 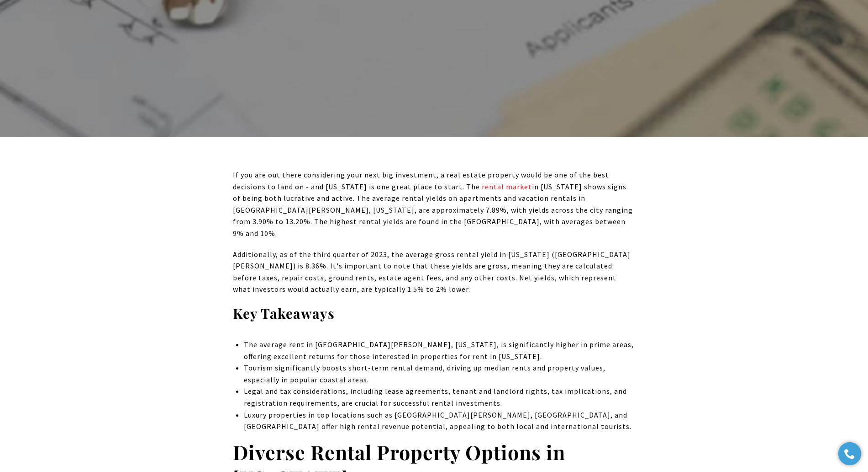 What do you see at coordinates (506, 186) in the screenshot?
I see `a: rental market - open in a new tab` at bounding box center [506, 186].